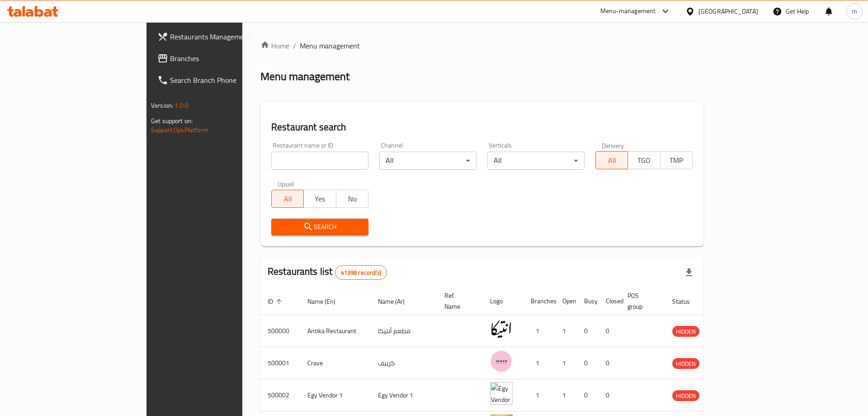  Describe the element at coordinates (221, 58) in the screenshot. I see `a: Branches` at that location.